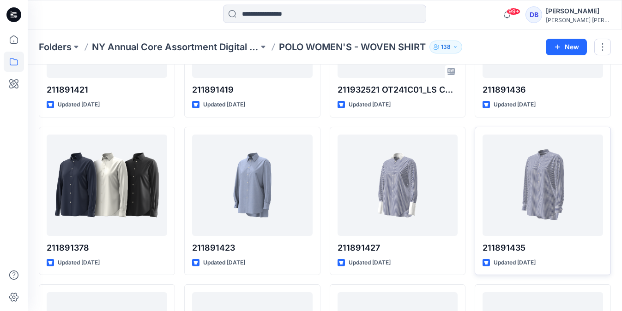 This screenshot has width=622, height=311. What do you see at coordinates (55, 47) in the screenshot?
I see `a: Folders` at bounding box center [55, 47].